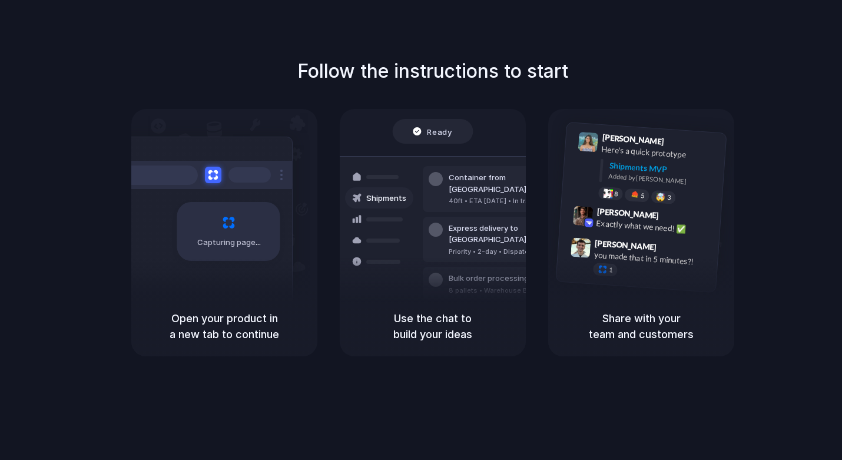 This screenshot has height=460, width=842. Describe the element at coordinates (440, 131) in the screenshot. I see `span: Ready` at that location.